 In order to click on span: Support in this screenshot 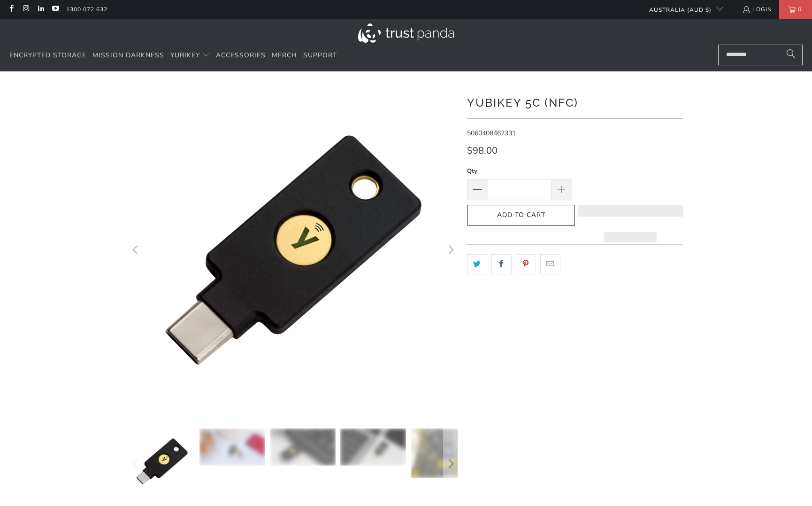, I will do `click(320, 55)`.